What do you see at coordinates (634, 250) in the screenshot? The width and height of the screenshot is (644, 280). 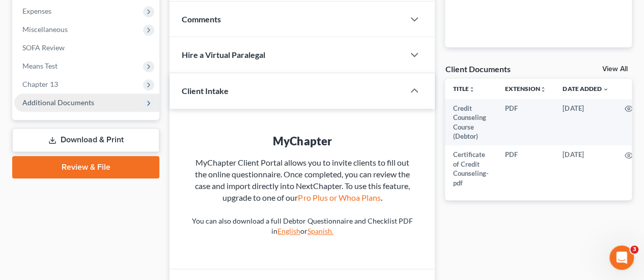 I see `span: 3` at bounding box center [634, 250].